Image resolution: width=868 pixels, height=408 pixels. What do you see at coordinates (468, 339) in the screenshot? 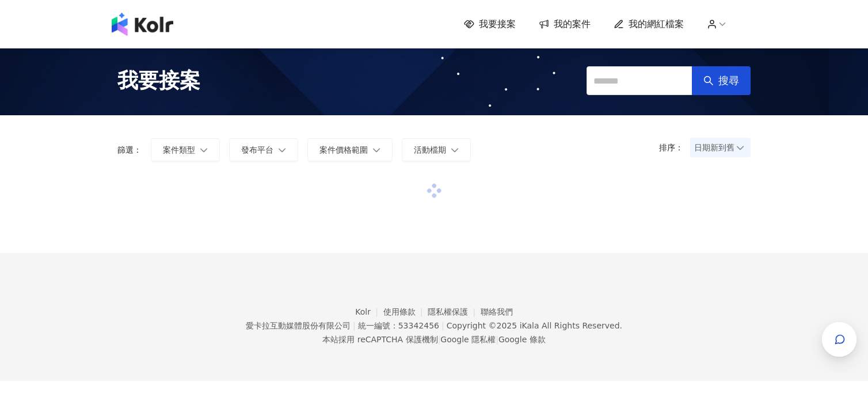
I see `a: Google 隱私權` at bounding box center [468, 339].